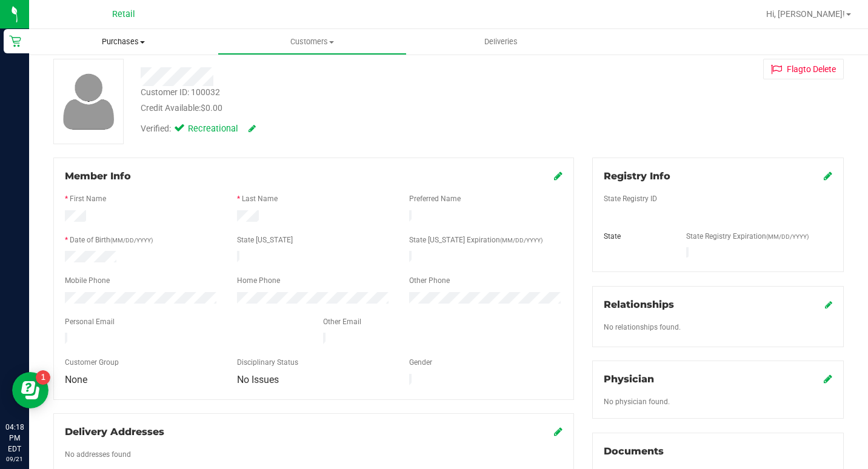 This screenshot has width=868, height=469. Describe the element at coordinates (637, 402) in the screenshot. I see `span: No physician found.` at that location.